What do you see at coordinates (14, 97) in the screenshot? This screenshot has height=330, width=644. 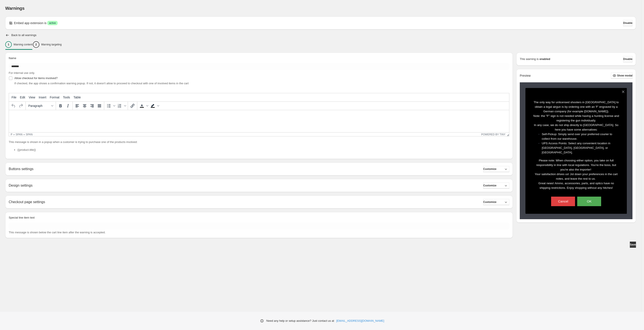 I see `span: File` at bounding box center [14, 97].